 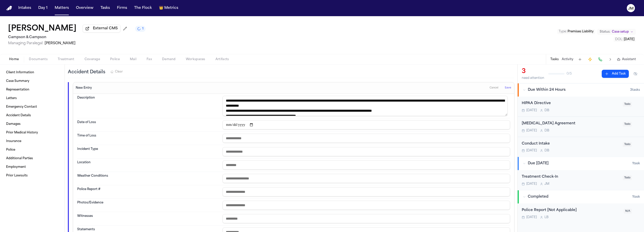 What do you see at coordinates (628, 211) in the screenshot?
I see `span: N/A` at bounding box center [628, 211].